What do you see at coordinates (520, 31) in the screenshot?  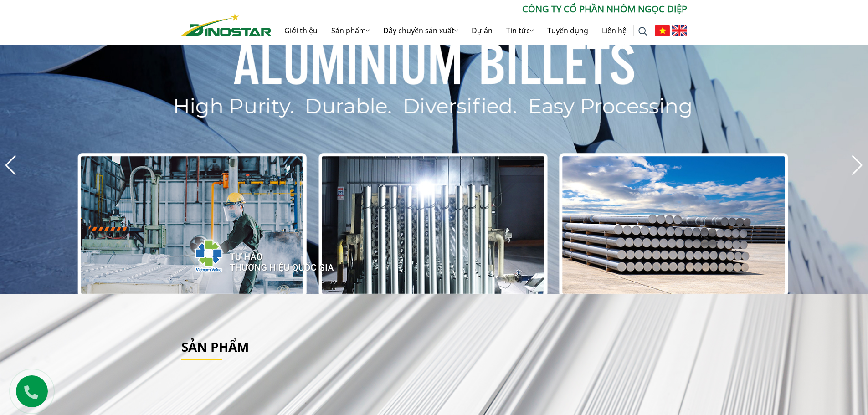 I see `a: Tin tức` at bounding box center [520, 31].